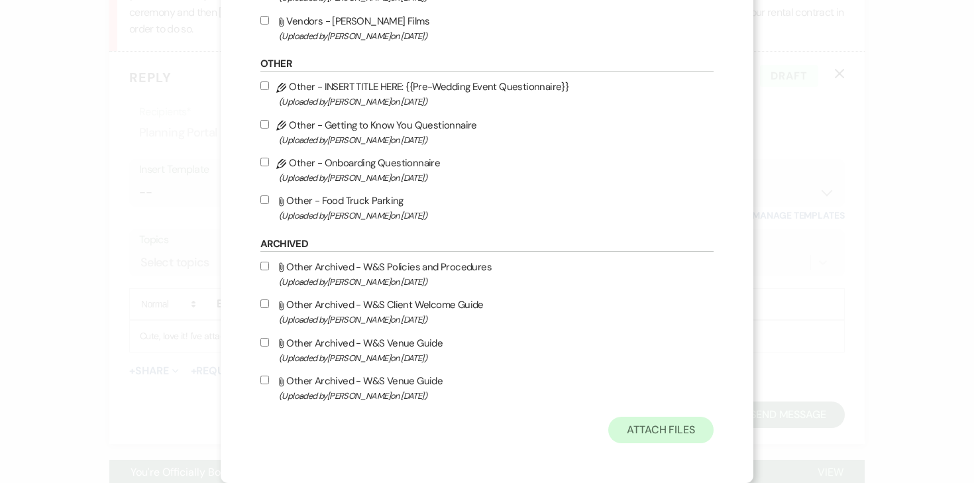 The image size is (974, 483). I want to click on label: Other - Food Truck Parking, so click(487, 207).